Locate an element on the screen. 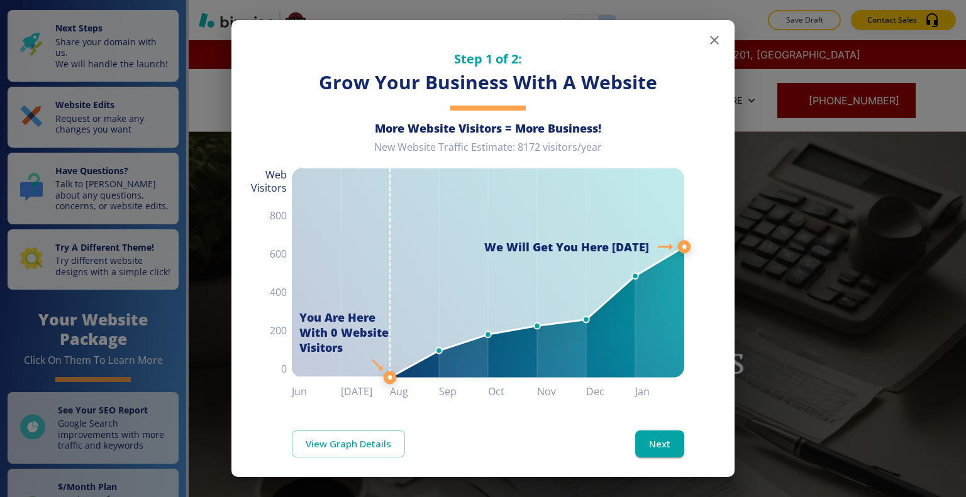 This screenshot has width=966, height=497. h6: Aug is located at coordinates (414, 392).